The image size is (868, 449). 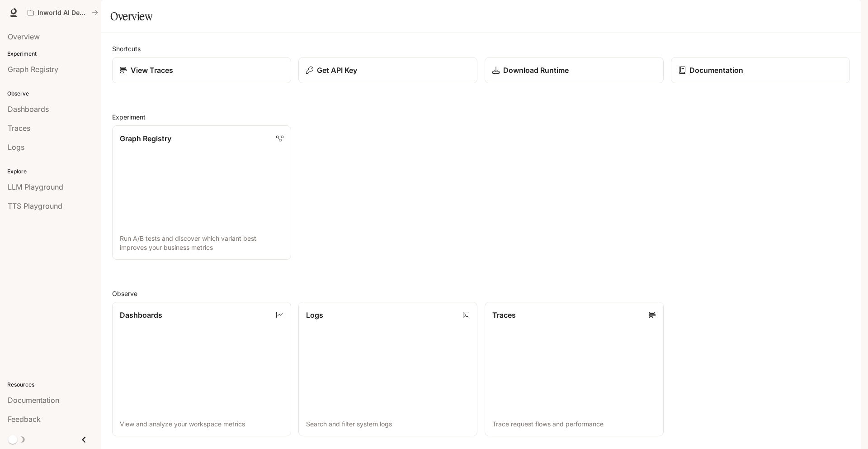 I want to click on p: Logs, so click(x=315, y=315).